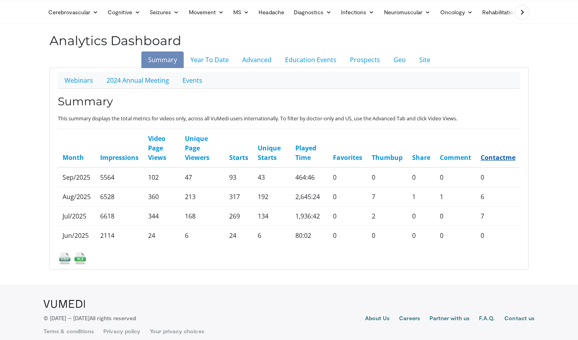 This screenshot has width=578, height=340. I want to click on td: 2,645:24, so click(309, 197).